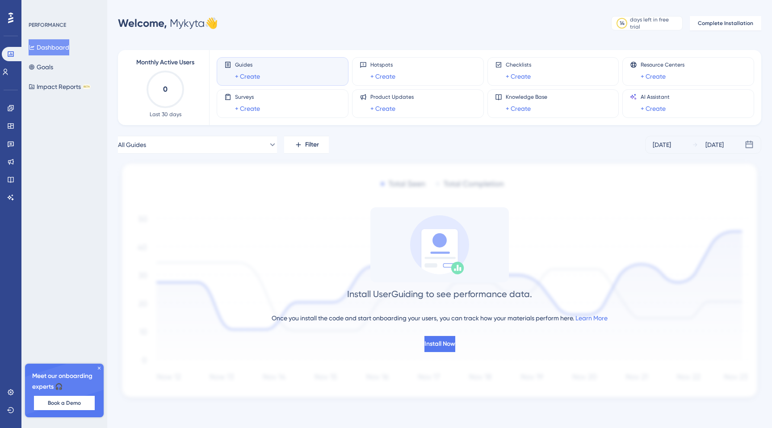 The image size is (772, 428). Describe the element at coordinates (655, 23) in the screenshot. I see `div: days left in free trial` at that location.